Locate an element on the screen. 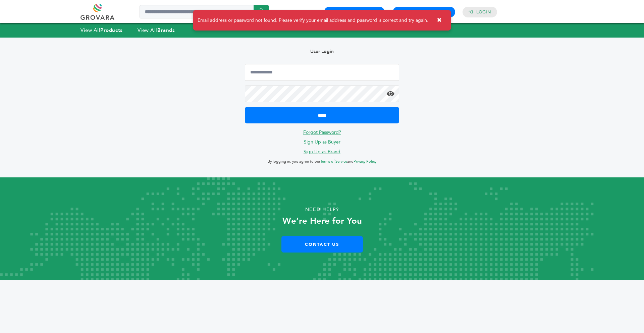 The width and height of the screenshot is (644, 333). input: Search a product or brand... is located at coordinates (204, 12).